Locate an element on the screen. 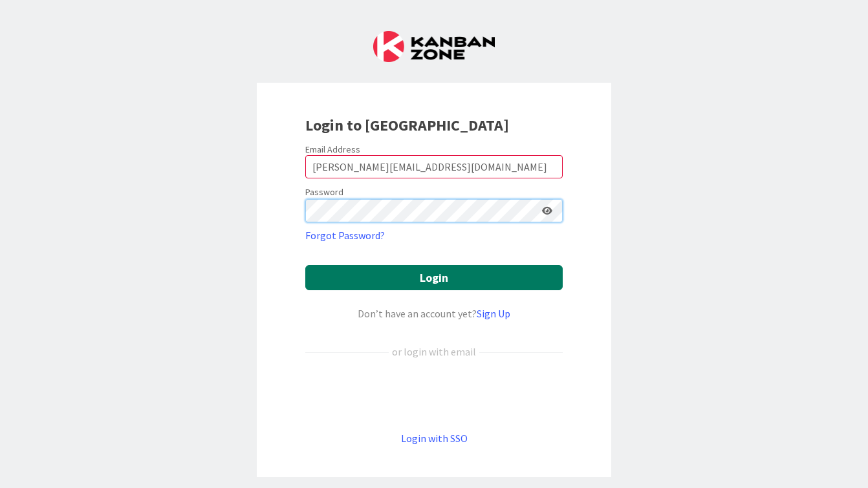  img: Kanban Zone is located at coordinates (434, 46).